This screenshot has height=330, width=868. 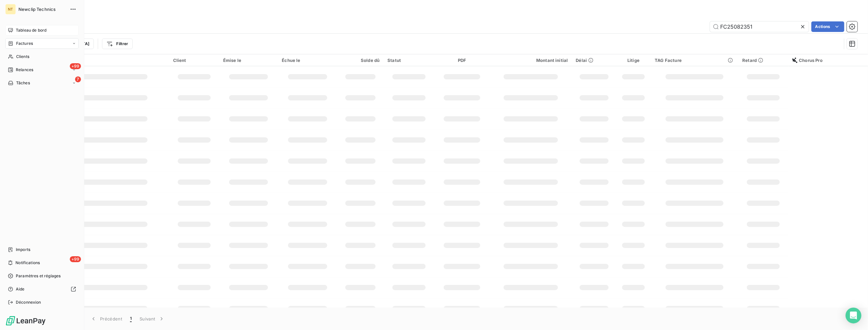 I want to click on span: Tableau de bord, so click(x=31, y=30).